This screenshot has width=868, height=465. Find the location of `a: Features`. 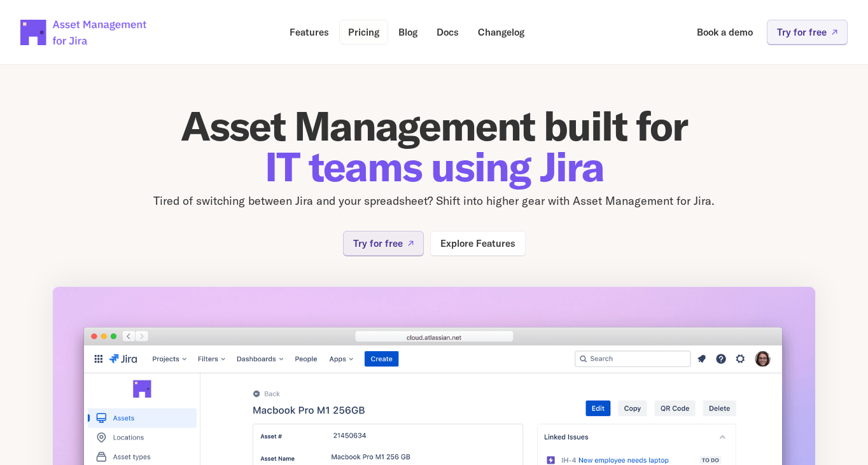

a: Features is located at coordinates (309, 32).